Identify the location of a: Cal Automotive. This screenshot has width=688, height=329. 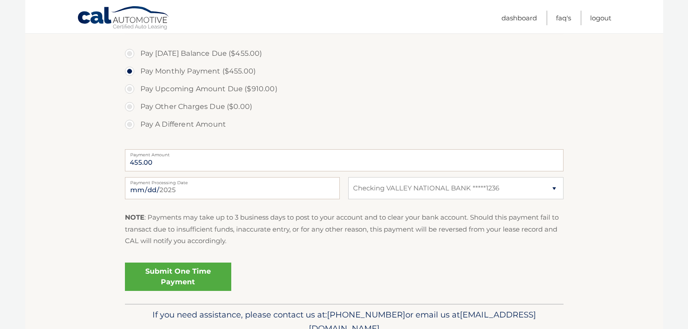
(124, 19).